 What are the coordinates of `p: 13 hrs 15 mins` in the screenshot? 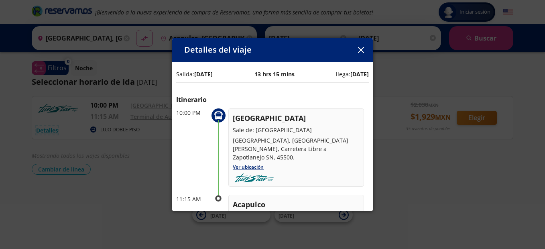 It's located at (274, 74).